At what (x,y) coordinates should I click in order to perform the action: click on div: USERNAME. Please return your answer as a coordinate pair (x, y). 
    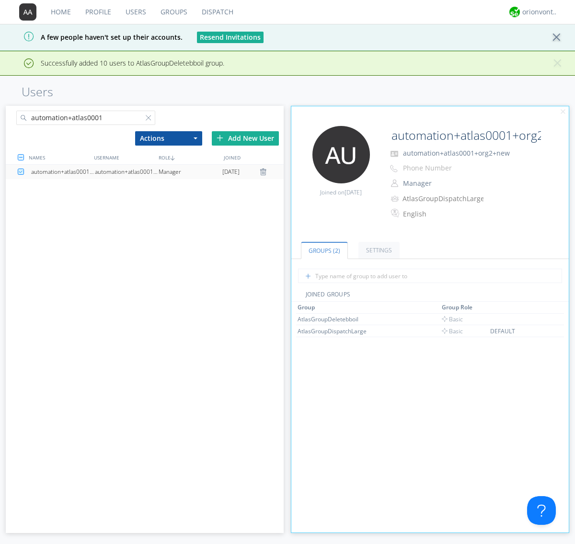
    Looking at the image, I should click on (124, 157).